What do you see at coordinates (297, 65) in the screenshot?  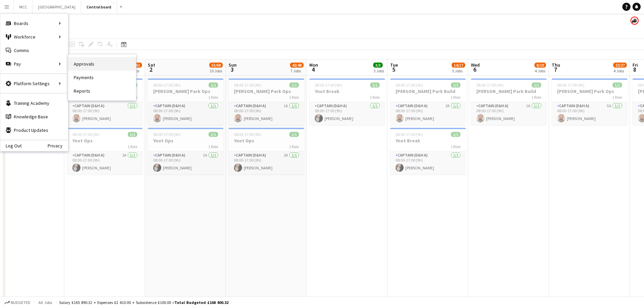 I see `span: 42/48` at bounding box center [297, 65].